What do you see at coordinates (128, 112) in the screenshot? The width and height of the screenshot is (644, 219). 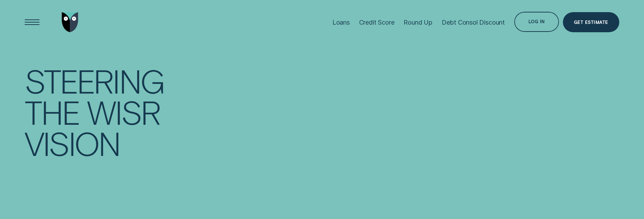 I see `h4: Steering the Wisr vision` at bounding box center [128, 112].